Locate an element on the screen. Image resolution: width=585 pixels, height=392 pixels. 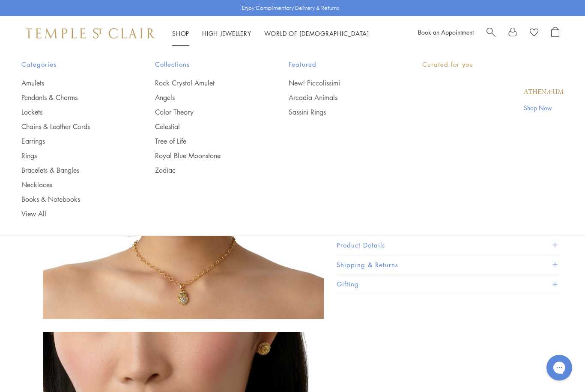
a: ShopShop is located at coordinates (181, 33).